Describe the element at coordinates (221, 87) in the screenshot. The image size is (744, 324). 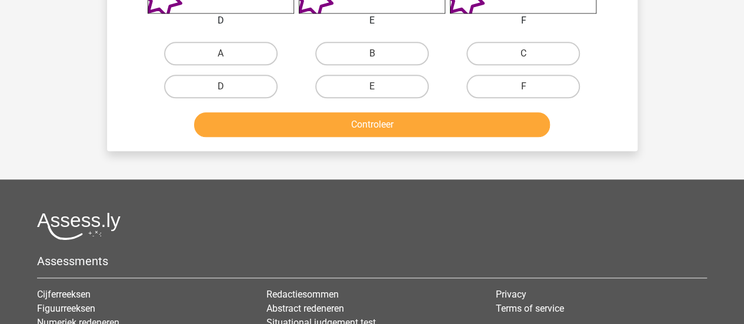
I see `label: D` at that location.